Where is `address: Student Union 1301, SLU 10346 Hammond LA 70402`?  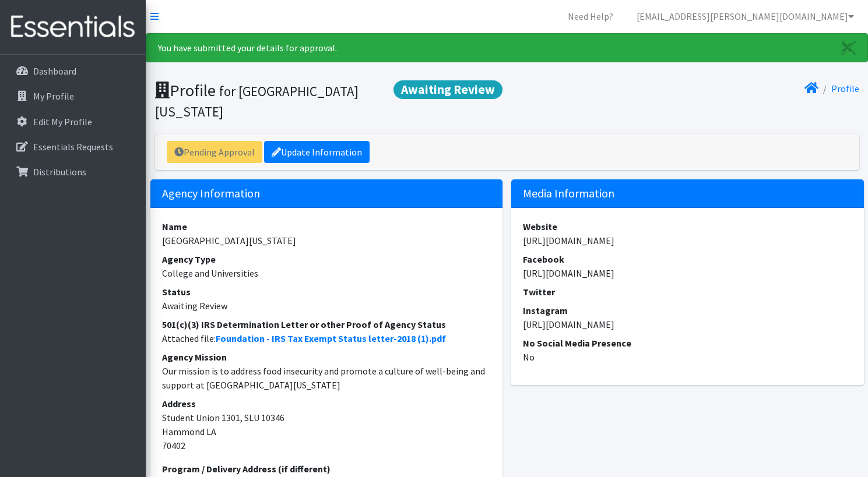 address: Student Union 1301, SLU 10346 Hammond LA 70402 is located at coordinates (327, 425).